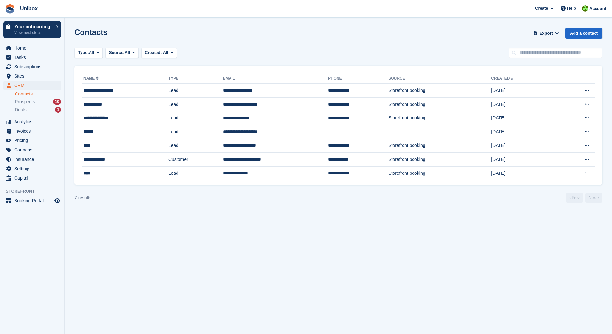  I want to click on span: Capital, so click(34, 178).